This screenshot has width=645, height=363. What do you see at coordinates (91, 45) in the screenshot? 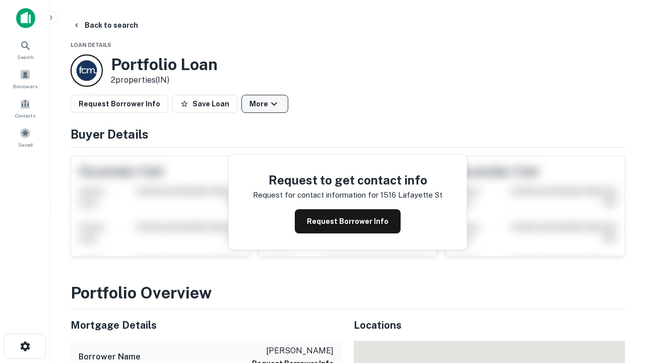
I see `span: Loan Details` at bounding box center [91, 45].